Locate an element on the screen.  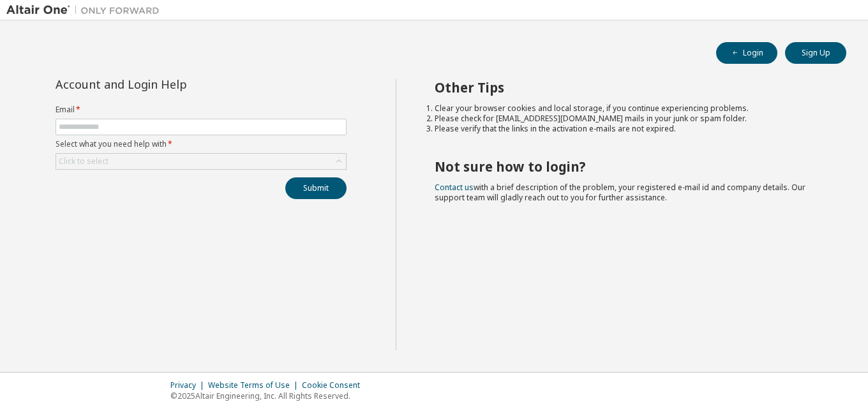
label: Email is located at coordinates (201, 110).